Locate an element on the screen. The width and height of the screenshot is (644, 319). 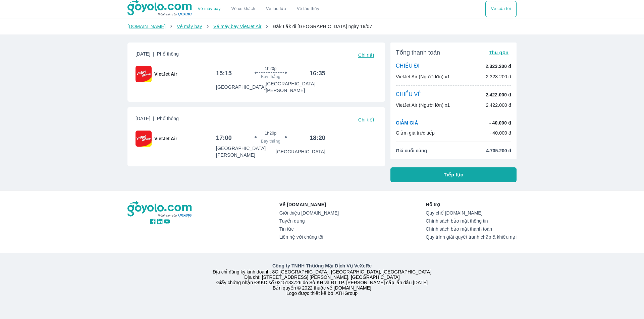
p: Giảm giá trực tiếp is located at coordinates (415, 133).